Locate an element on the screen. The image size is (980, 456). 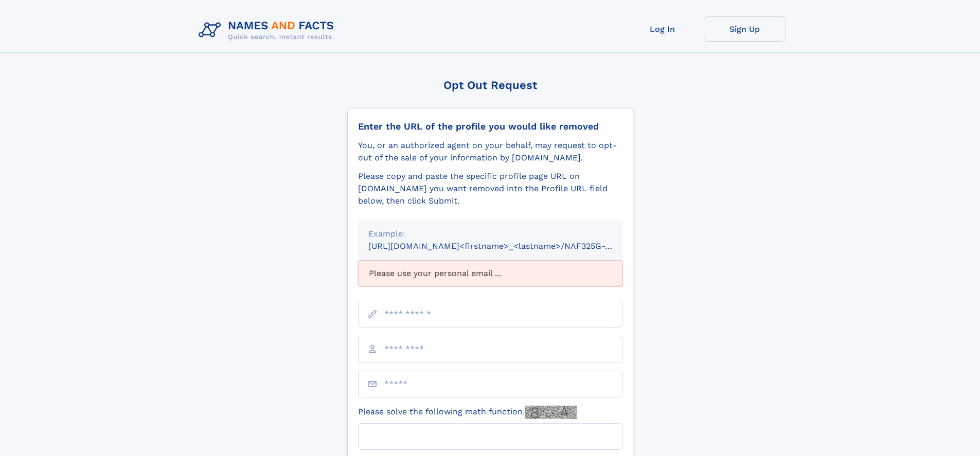
div: Enter the URL of the profile you would like removed is located at coordinates (490, 127).